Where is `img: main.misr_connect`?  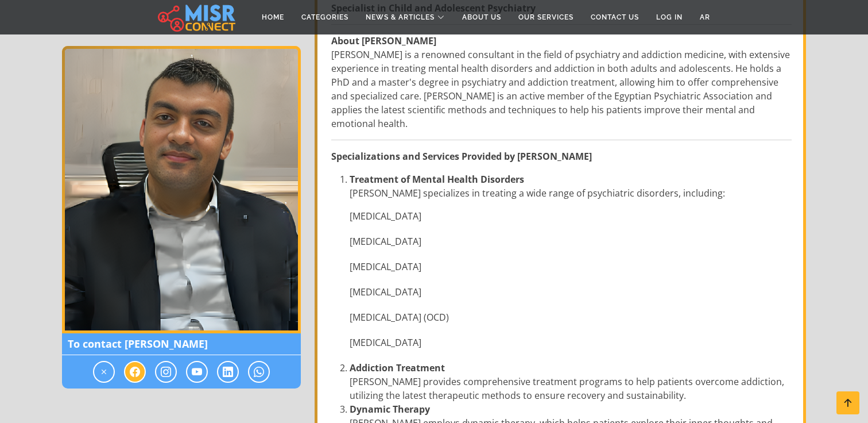 img: main.misr_connect is located at coordinates (196, 18).